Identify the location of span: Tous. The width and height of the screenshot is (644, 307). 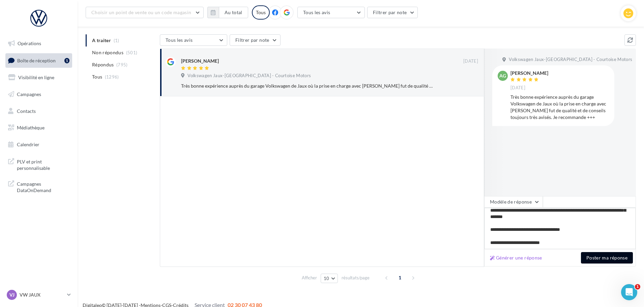
(97, 77).